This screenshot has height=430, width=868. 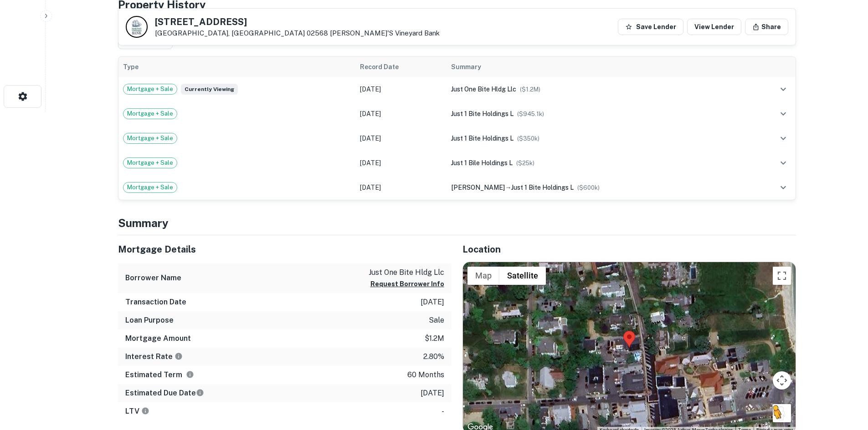 I want to click on button: Show satellite imagery, so click(x=523, y=276).